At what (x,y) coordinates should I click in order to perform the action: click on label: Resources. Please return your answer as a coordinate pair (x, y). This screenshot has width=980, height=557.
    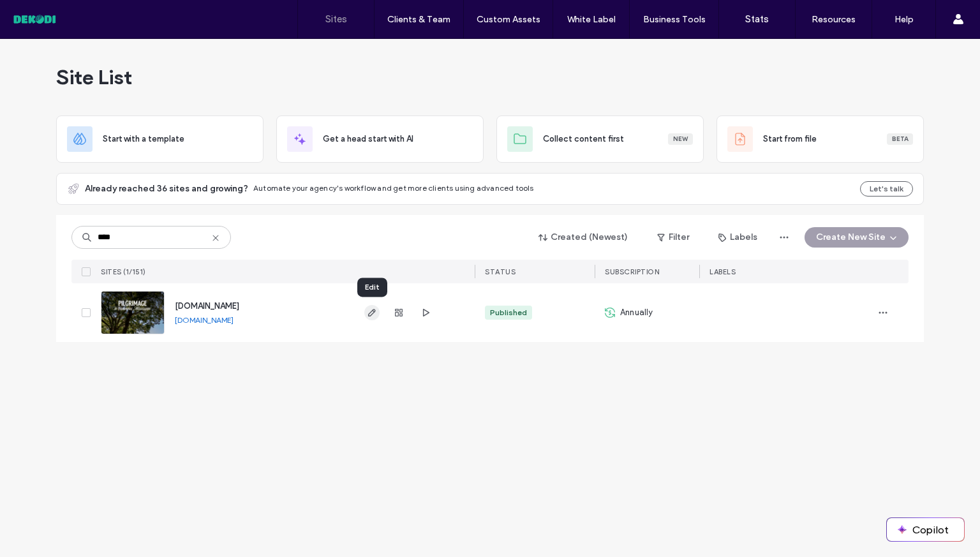
    Looking at the image, I should click on (833, 19).